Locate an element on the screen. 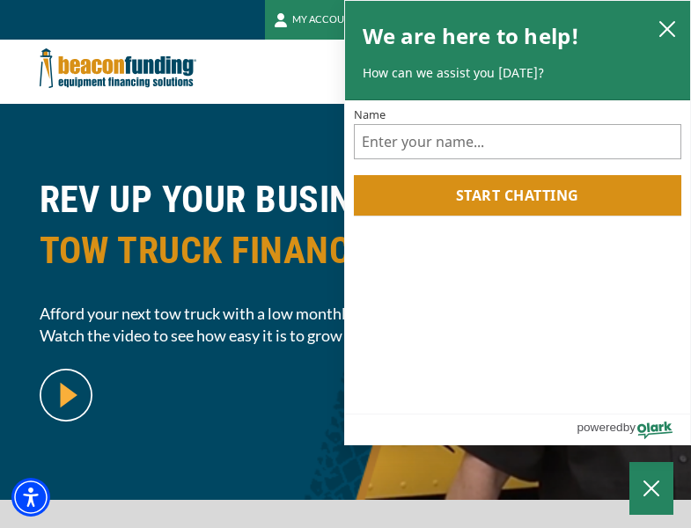  div: Accessibility Menu is located at coordinates (31, 497).